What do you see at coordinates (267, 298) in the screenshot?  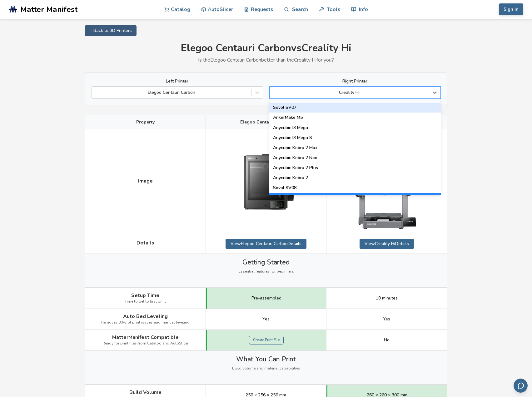 I see `span: Pre-assembled` at bounding box center [267, 298].